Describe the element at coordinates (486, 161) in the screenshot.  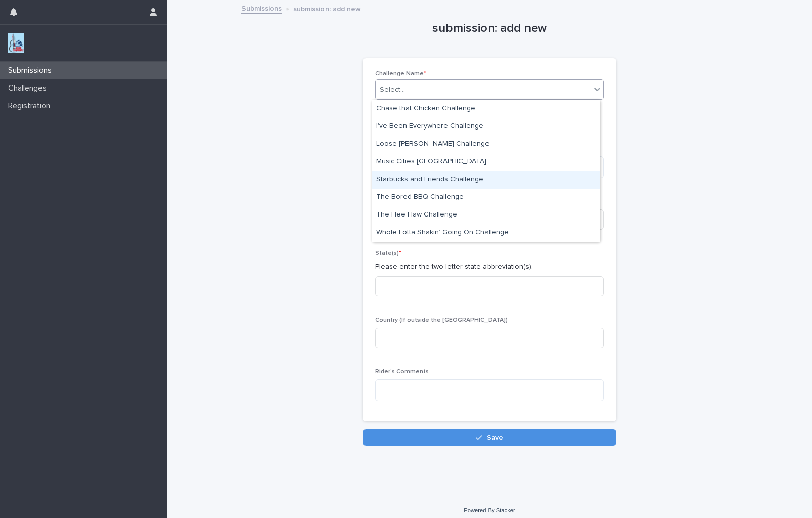
I see `div: Music Cities Challange` at that location.